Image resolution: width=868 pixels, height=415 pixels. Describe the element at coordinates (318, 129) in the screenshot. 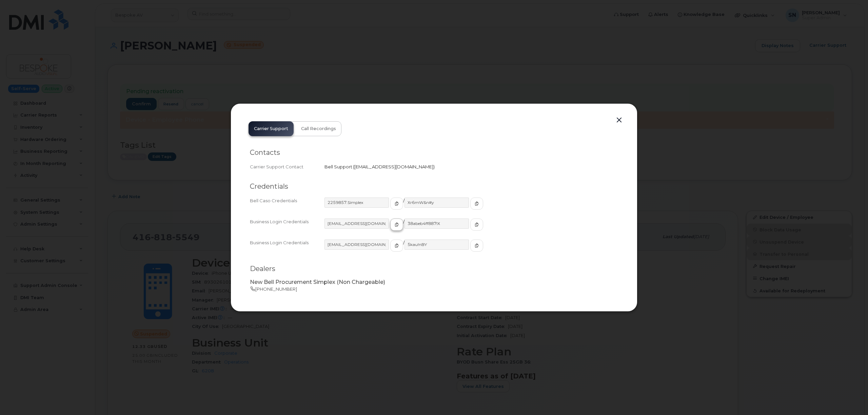

I see `span: Call Recordings` at that location.